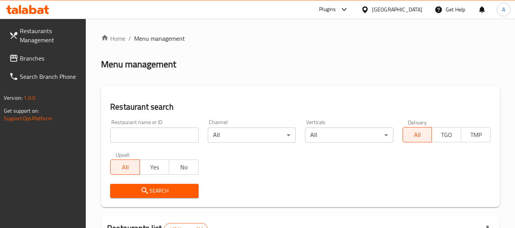 The height and width of the screenshot is (228, 515). Describe the element at coordinates (154, 167) in the screenshot. I see `button: Yes` at that location.